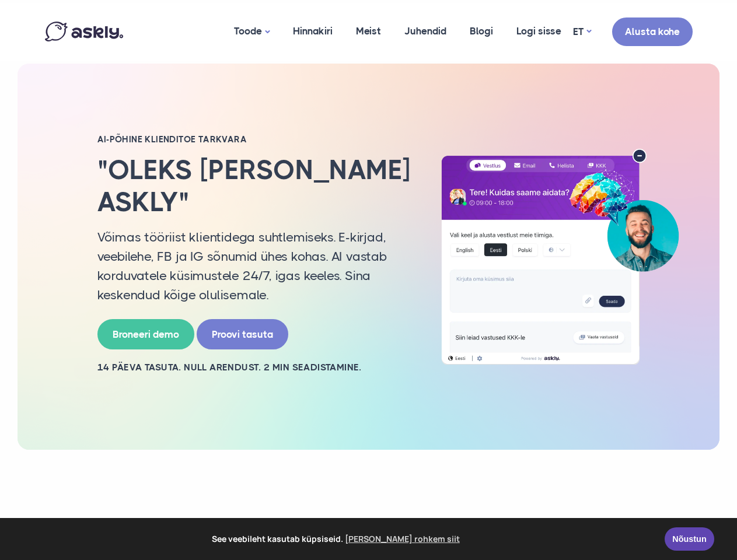 The width and height of the screenshot is (737, 560). What do you see at coordinates (582, 31) in the screenshot?
I see `a: ET` at bounding box center [582, 31].